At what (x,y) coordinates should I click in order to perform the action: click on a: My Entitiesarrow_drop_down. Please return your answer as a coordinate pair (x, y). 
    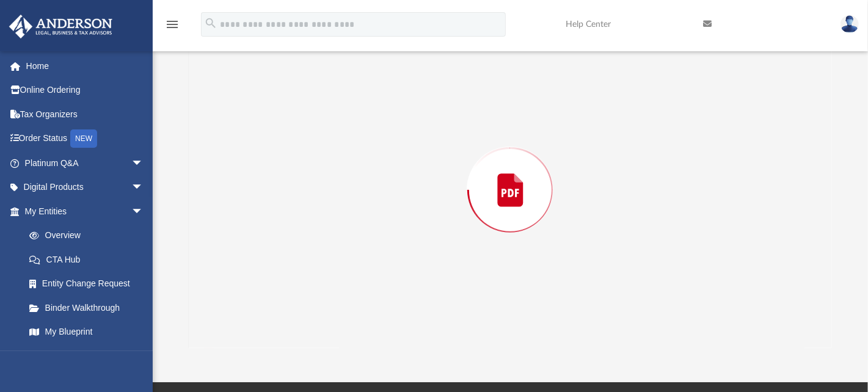
    Looking at the image, I should click on (85, 211).